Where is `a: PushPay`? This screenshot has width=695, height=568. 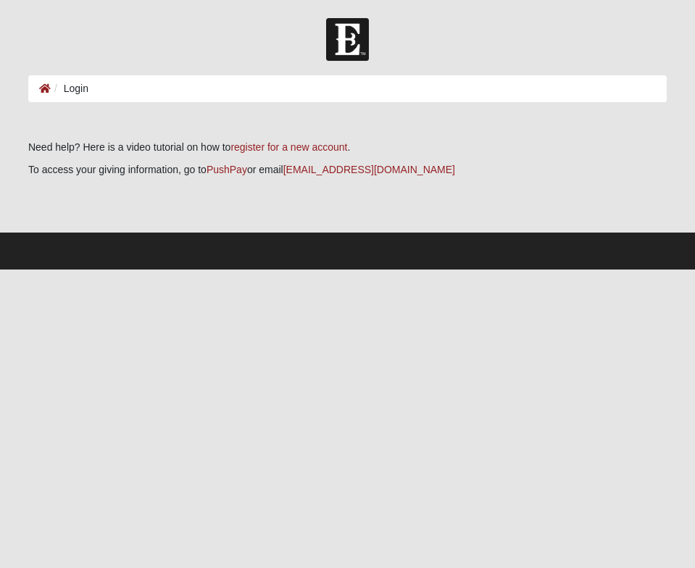
a: PushPay is located at coordinates (227, 170).